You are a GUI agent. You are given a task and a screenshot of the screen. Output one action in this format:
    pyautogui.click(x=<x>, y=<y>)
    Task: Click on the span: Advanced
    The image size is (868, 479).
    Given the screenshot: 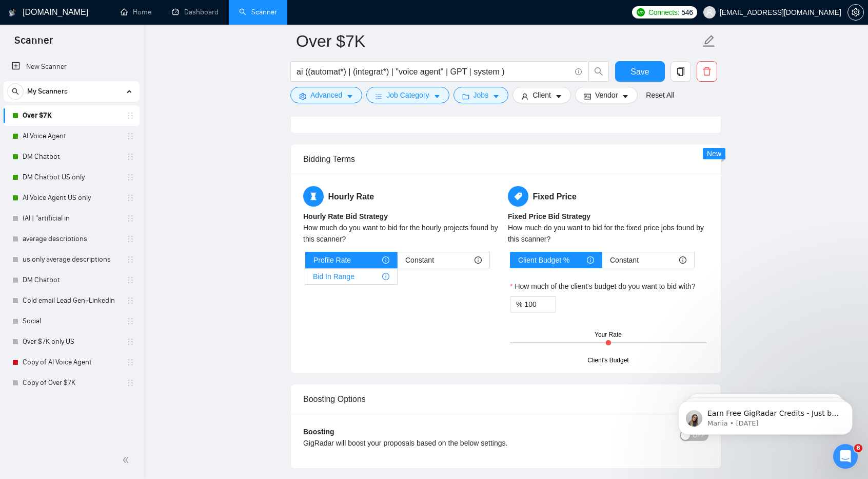 What is the action you would take?
    pyautogui.click(x=327, y=95)
    